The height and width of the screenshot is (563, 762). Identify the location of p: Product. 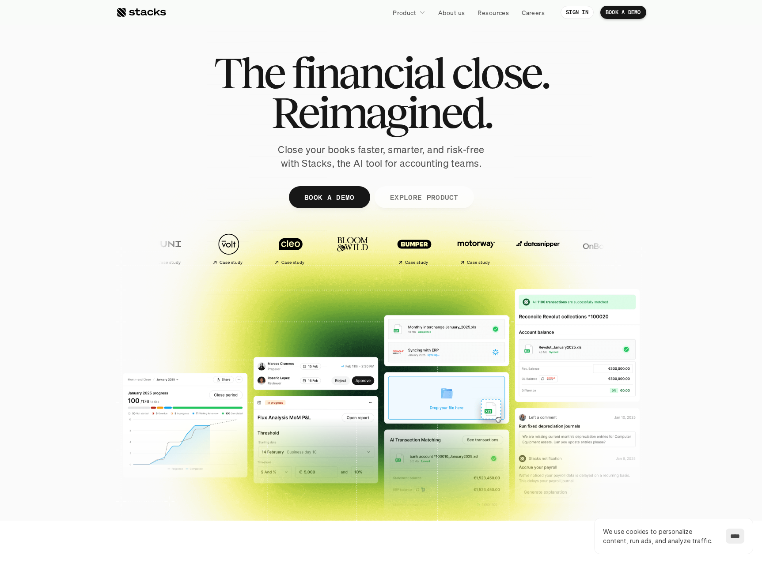
(404, 12).